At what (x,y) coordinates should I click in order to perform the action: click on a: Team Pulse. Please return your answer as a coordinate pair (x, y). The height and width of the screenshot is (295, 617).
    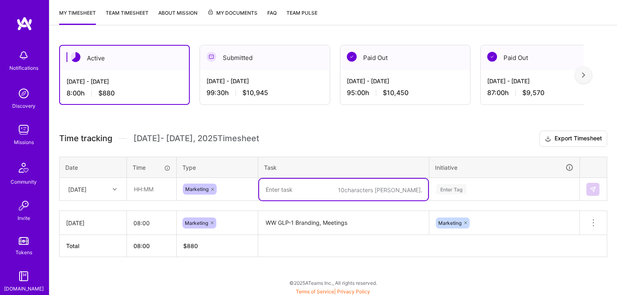
    Looking at the image, I should click on (302, 17).